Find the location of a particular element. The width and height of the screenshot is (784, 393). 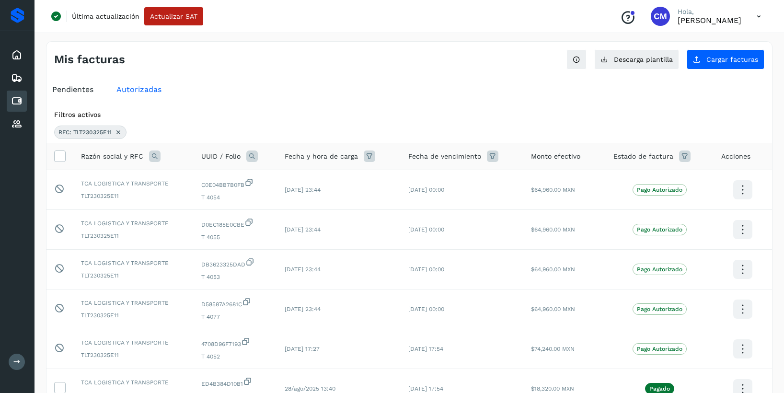

span: Estado de factura is located at coordinates (643, 156).